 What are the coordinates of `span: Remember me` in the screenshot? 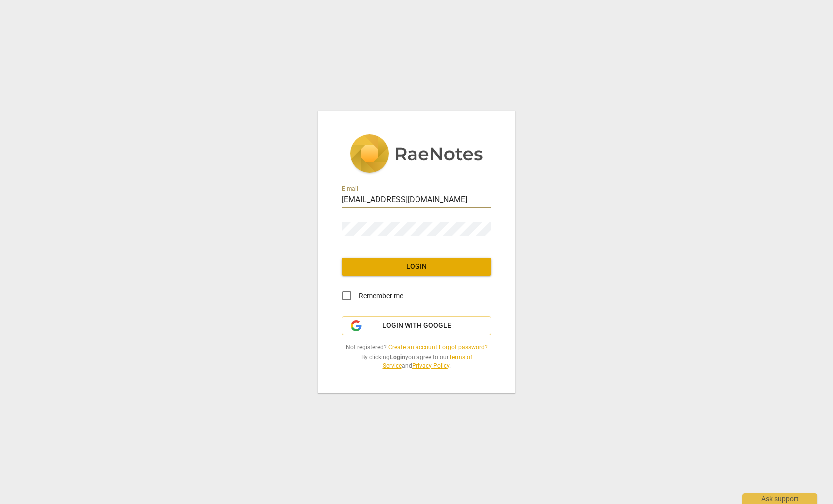 It's located at (380, 296).